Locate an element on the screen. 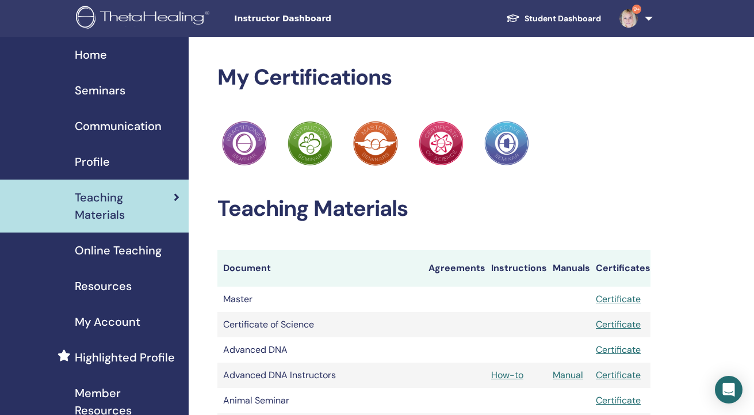 Image resolution: width=754 pixels, height=415 pixels. span: Home is located at coordinates (91, 55).